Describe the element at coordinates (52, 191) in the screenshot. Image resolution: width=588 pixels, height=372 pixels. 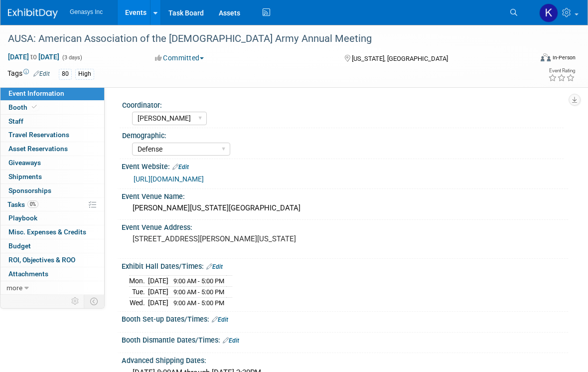
I see `a: Sponsorships` at that location.